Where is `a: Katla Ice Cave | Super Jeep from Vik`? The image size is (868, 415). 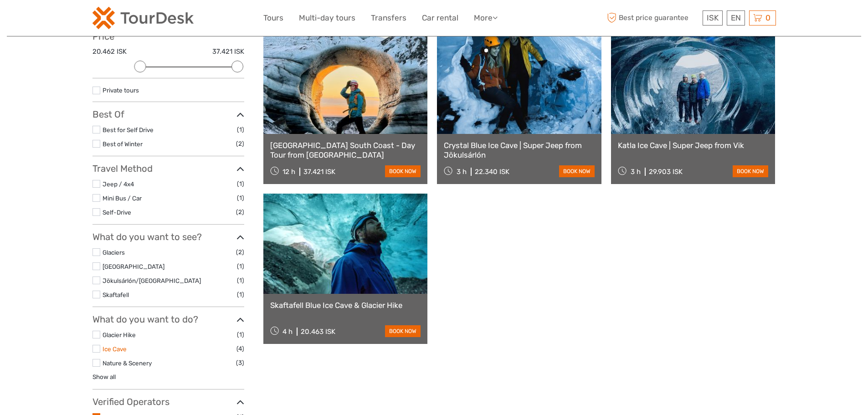
a: Katla Ice Cave | Super Jeep from Vik is located at coordinates (693, 146).